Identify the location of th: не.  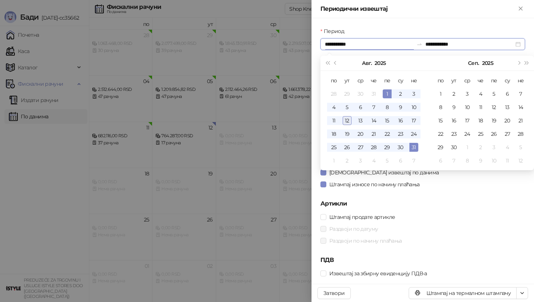
(521, 81).